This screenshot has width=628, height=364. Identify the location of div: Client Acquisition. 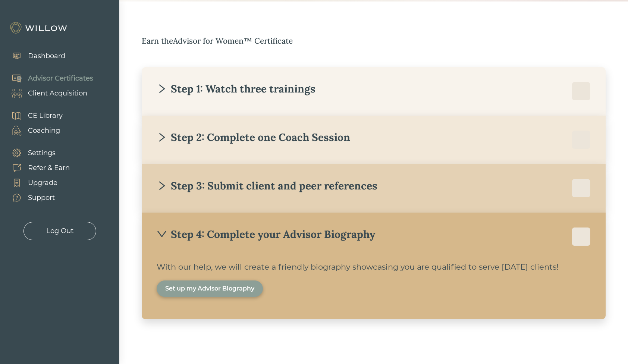
(58, 93).